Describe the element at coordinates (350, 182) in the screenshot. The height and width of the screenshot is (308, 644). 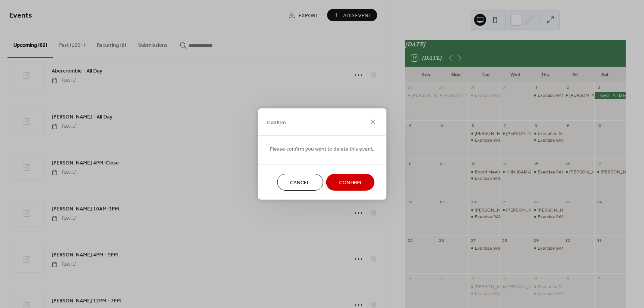
I see `button: Confirm` at that location.